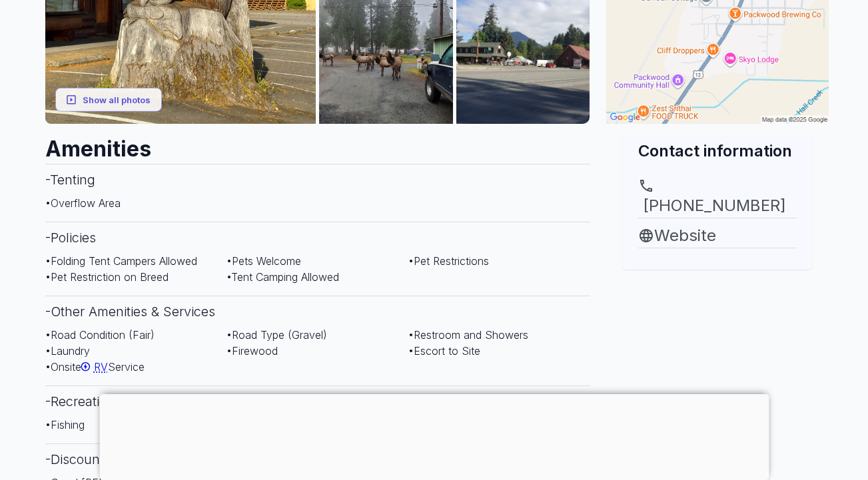 The width and height of the screenshot is (868, 480). I want to click on h3: - Recreation Nearby (within 10 miles), so click(317, 400).